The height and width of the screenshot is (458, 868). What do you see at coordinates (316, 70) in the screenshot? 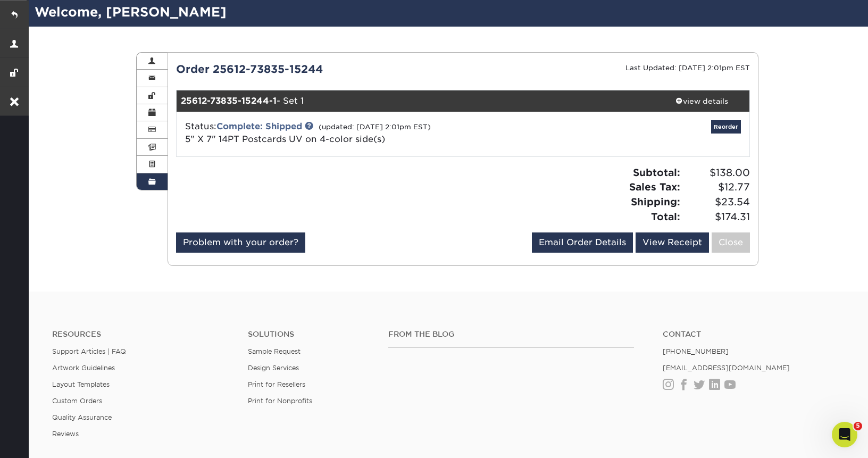
I see `div: Order 25612-73835-15244` at bounding box center [316, 70].